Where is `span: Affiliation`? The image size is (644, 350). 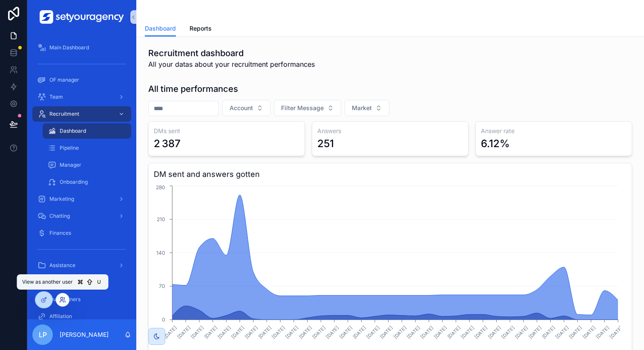 span: Affiliation is located at coordinates (61, 317).